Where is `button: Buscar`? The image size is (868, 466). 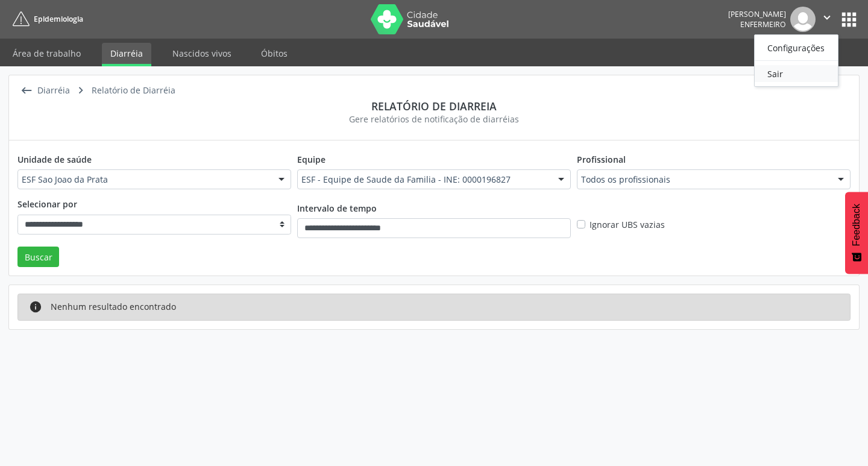 button: Buscar is located at coordinates (38, 257).